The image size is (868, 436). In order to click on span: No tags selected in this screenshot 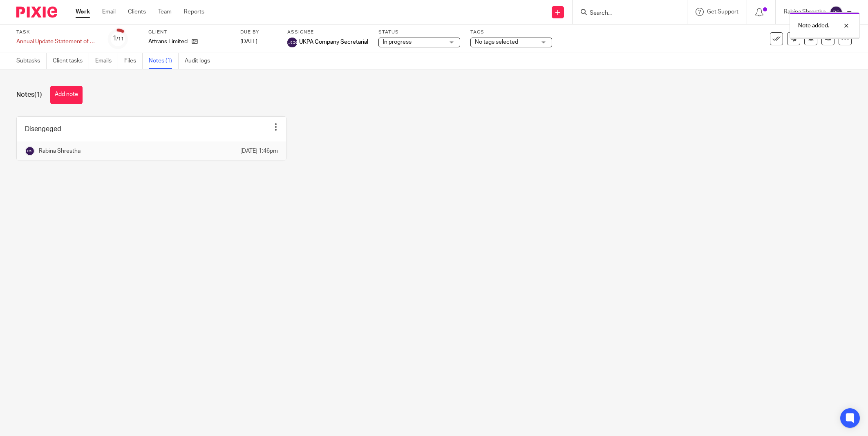, I will do `click(496, 42)`.